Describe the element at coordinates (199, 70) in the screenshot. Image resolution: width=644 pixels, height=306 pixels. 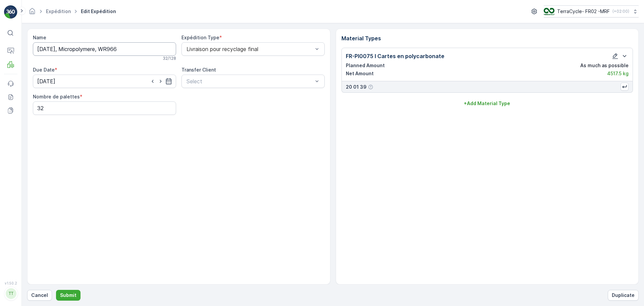
I see `label: Transfer Client` at that location.